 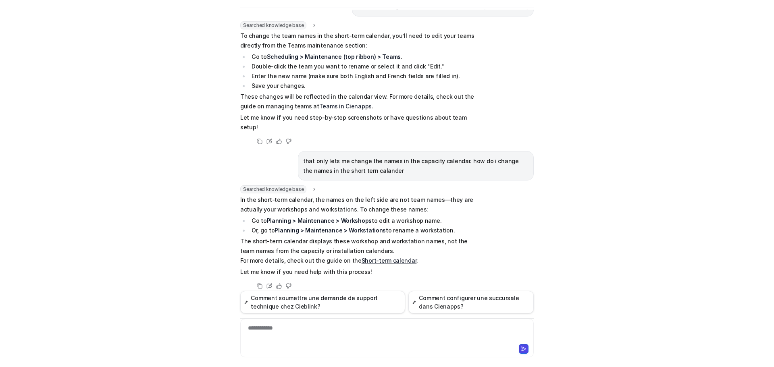 What do you see at coordinates (415, 166) in the screenshot?
I see `p: that only lets me change the names in the capacity calendar. how do i change the names in the sho...` at bounding box center [415, 166].